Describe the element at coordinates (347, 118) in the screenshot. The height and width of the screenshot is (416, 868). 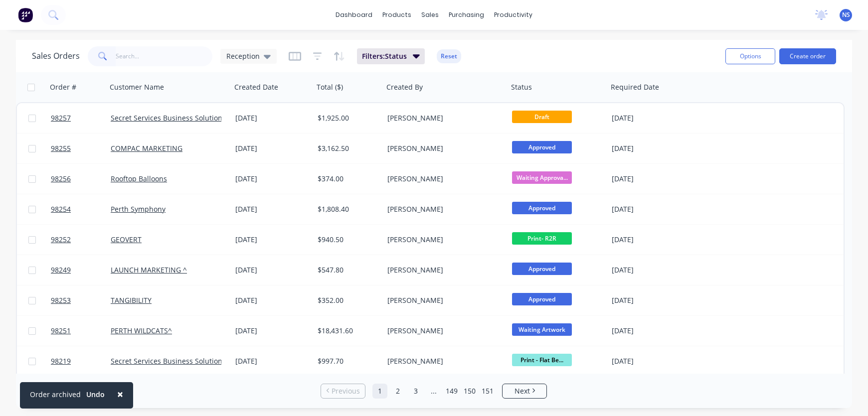
I see `div: $1,925.00` at that location.